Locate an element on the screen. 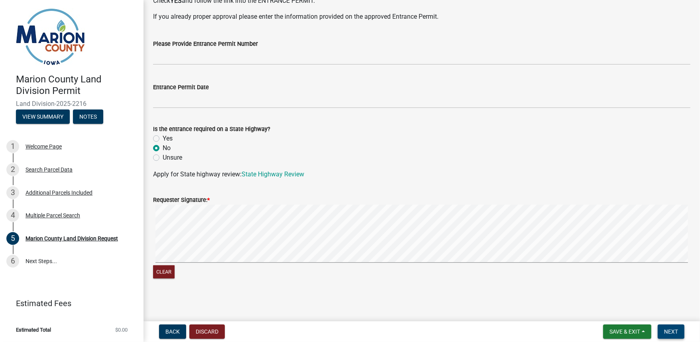 The width and height of the screenshot is (700, 342). div: Search Parcel Data is located at coordinates (49, 170).